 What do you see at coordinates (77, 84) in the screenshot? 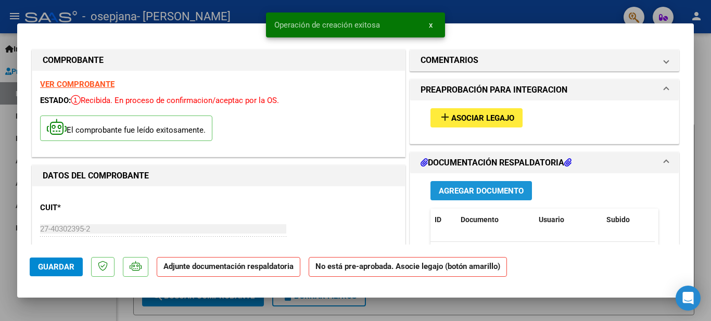
I see `a: VER COMPROBANTE` at bounding box center [77, 84].